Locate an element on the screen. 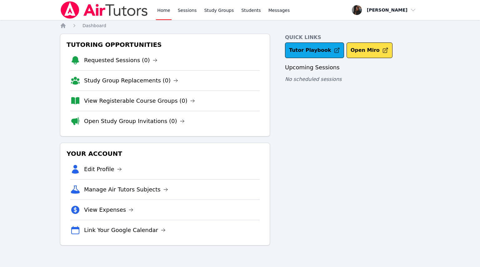  h3: Your Account is located at coordinates (165, 154).